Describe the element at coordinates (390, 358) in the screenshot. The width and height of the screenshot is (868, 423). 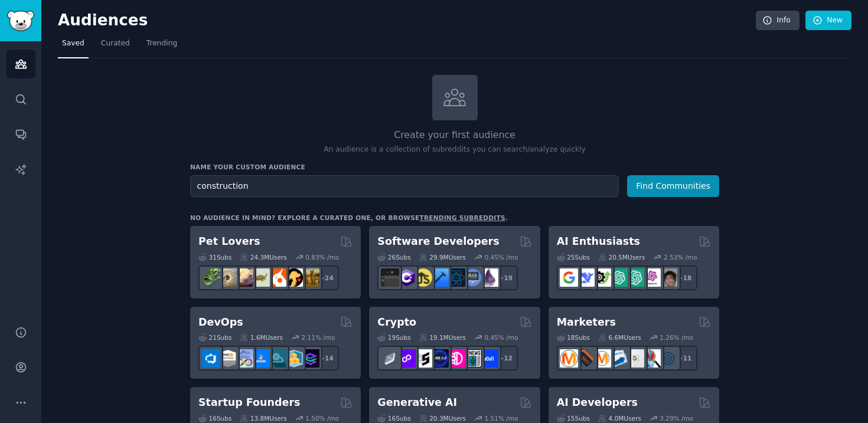
I see `img: ethfinance` at that location.